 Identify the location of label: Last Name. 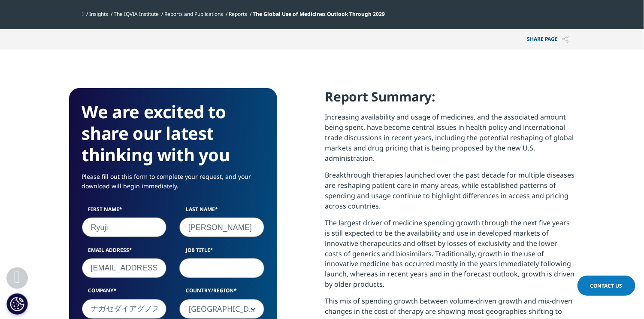
(222, 211).